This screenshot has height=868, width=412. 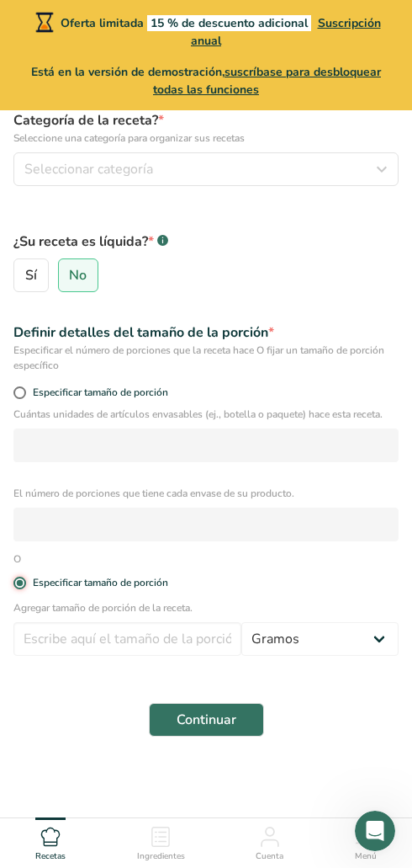 I want to click on img: logo, so click(x=100, y=45).